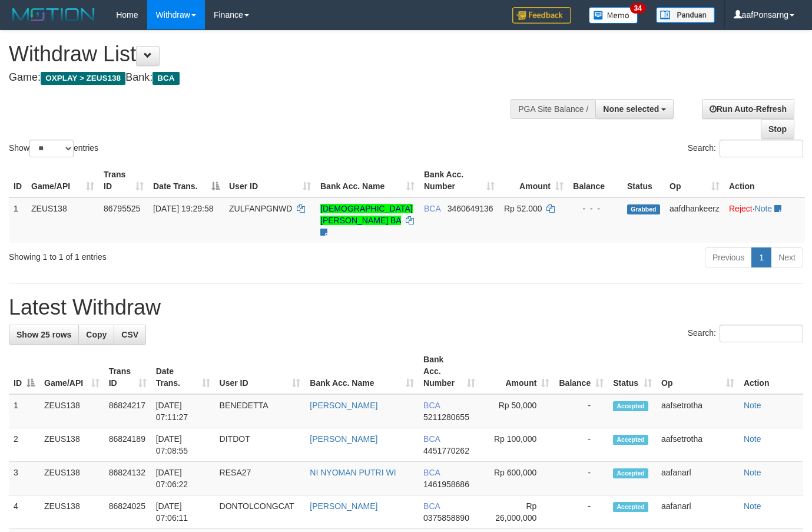 The image size is (812, 532). I want to click on span: ZULFANPGNWD, so click(260, 208).